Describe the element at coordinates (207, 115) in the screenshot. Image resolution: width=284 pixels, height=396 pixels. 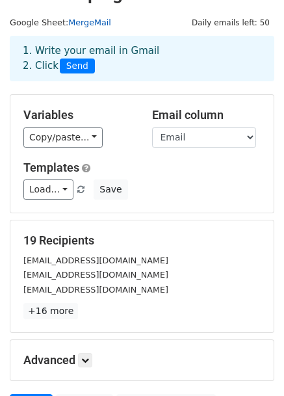
I see `h5: Email column` at that location.